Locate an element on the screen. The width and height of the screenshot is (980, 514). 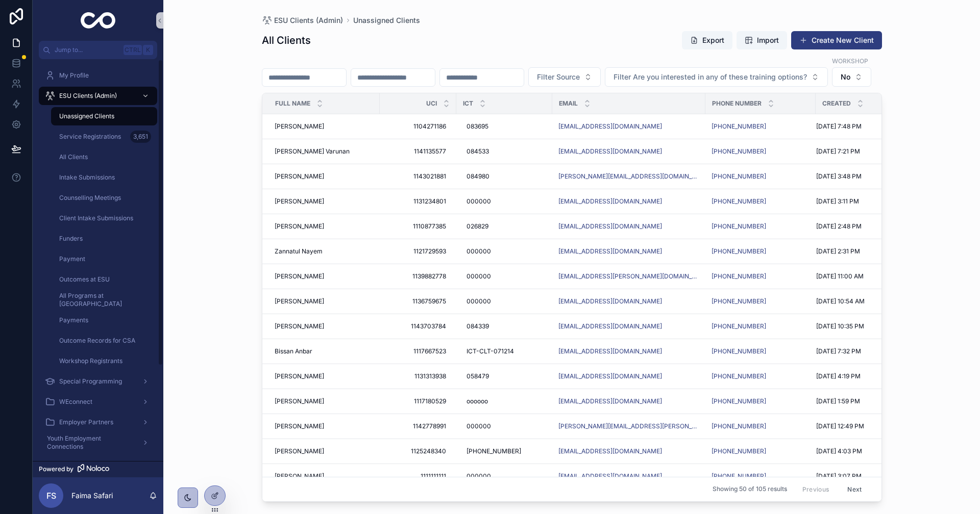
a: Outcome Records for CSA is located at coordinates (104, 341).